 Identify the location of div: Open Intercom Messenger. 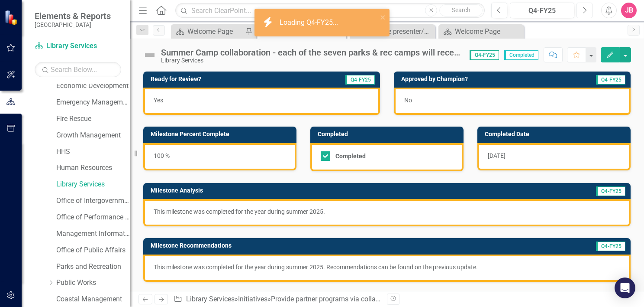
(625, 288).